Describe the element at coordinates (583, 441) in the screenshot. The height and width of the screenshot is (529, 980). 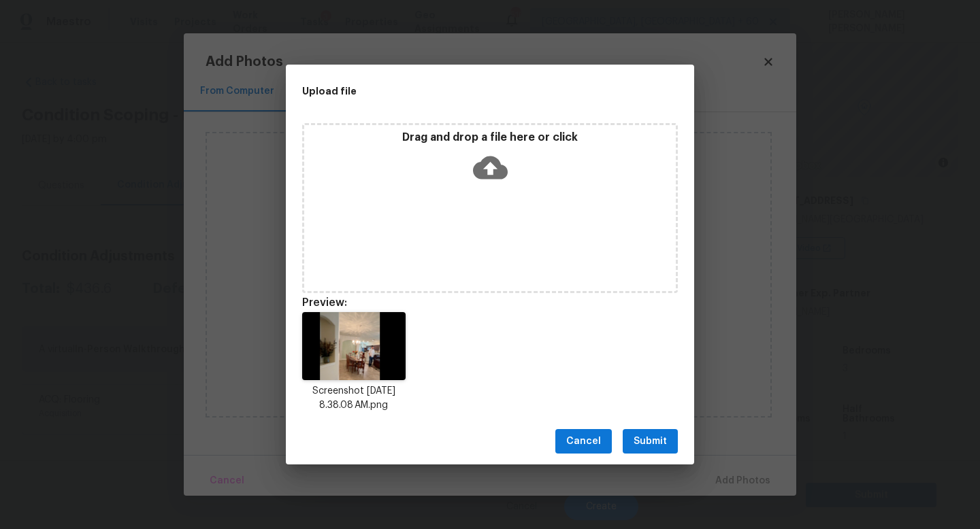
I see `button: Cancel` at that location.